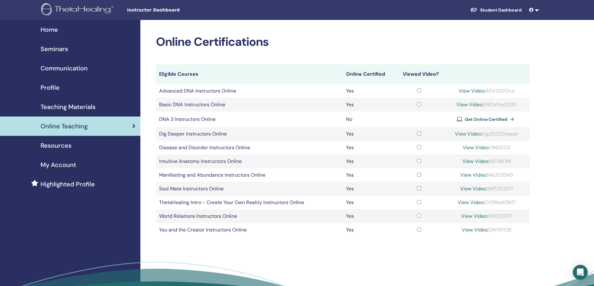  Describe the element at coordinates (369, 120) in the screenshot. I see `td: No` at that location.